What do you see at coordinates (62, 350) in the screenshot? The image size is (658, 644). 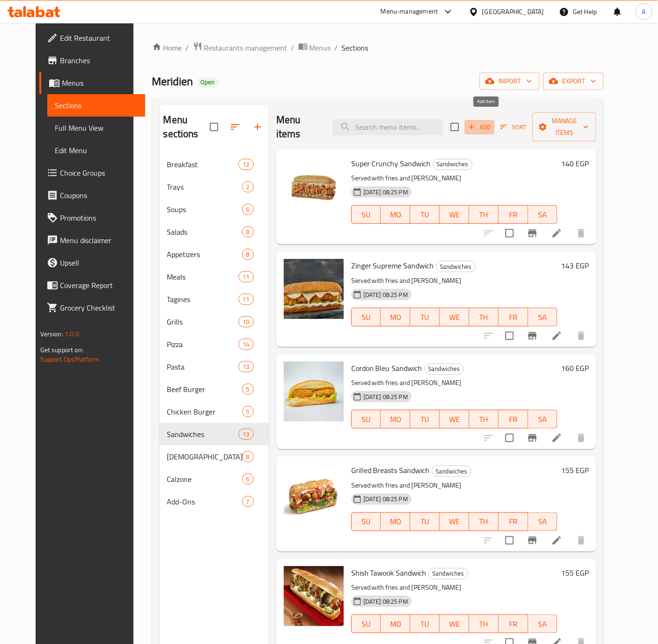 I see `span: Get support on:` at bounding box center [62, 350].